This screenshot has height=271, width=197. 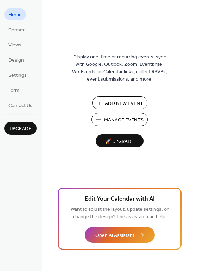 I want to click on button: Manage Events, so click(x=120, y=119).